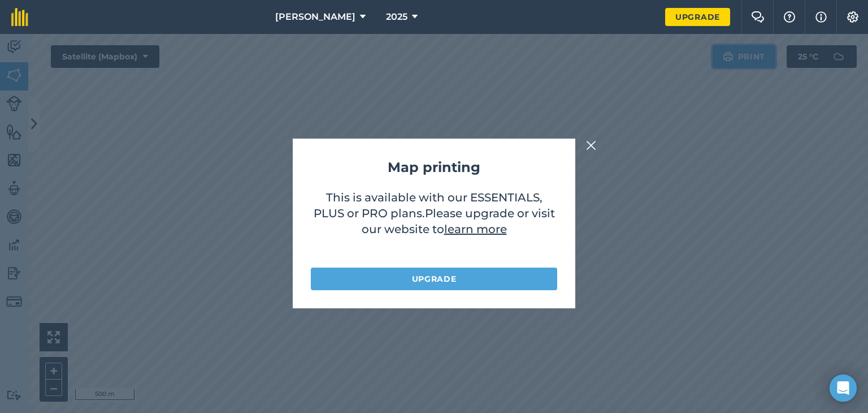 The width and height of the screenshot is (868, 413). What do you see at coordinates (434, 223) in the screenshot?
I see `p: This is available with our ESSENTIALS, PLUS or PRO plans .` at bounding box center [434, 223].